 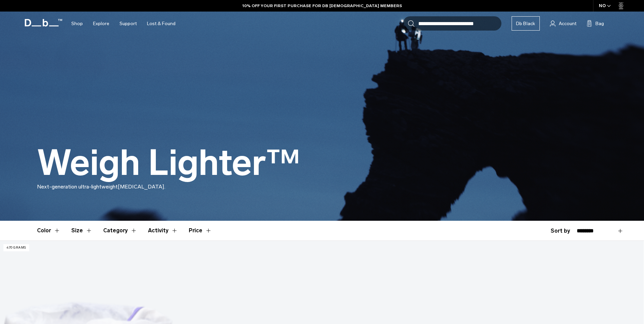 What do you see at coordinates (77, 186) in the screenshot?
I see `span: Next-generation ultra-lightweight` at bounding box center [77, 186].